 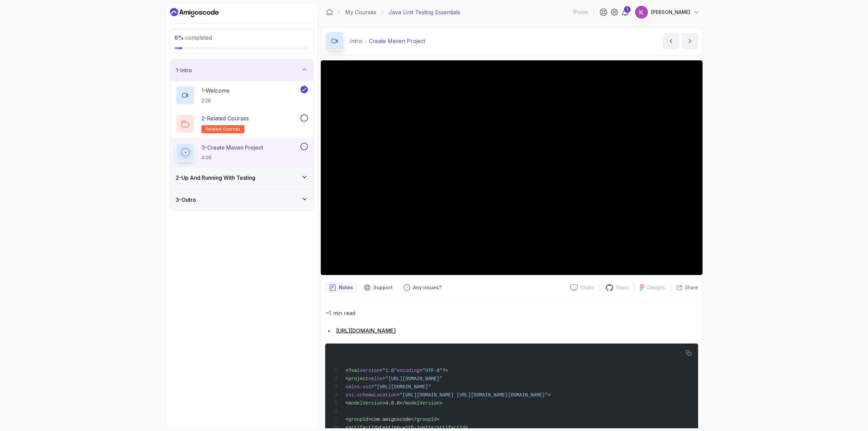 What do you see at coordinates (684, 288) in the screenshot?
I see `button: Share` at bounding box center [684, 288].